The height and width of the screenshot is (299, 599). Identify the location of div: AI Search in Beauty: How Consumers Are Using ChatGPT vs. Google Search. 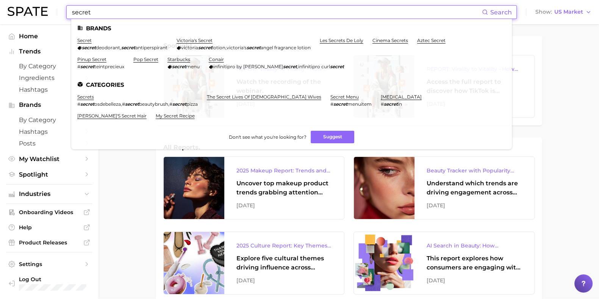
(475, 246).